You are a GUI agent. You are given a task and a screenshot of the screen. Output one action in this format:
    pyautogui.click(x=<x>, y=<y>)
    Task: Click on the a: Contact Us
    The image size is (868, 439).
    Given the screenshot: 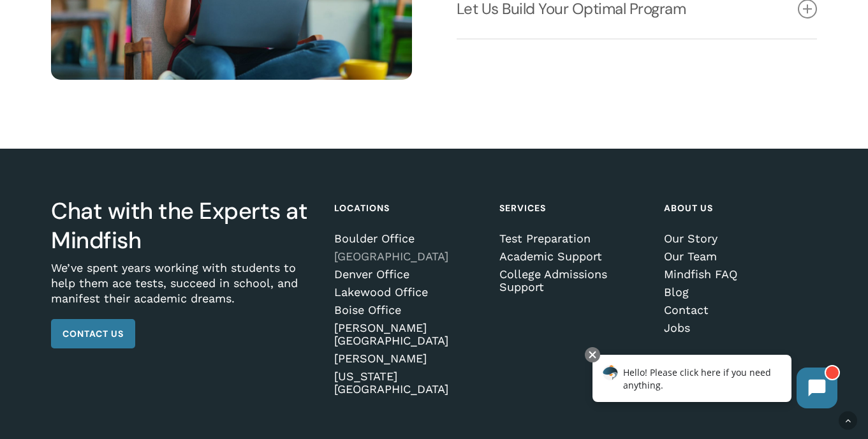 What is the action you would take?
    pyautogui.click(x=93, y=334)
    